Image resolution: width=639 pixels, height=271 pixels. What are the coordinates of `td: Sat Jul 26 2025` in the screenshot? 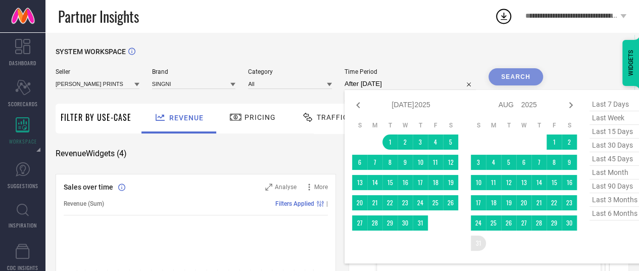 It's located at (451, 203).